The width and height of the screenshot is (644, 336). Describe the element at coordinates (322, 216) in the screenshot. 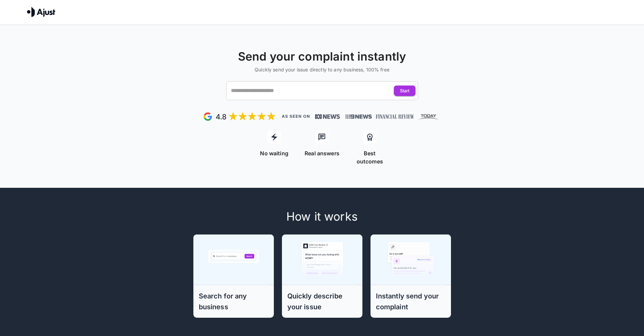

I see `h4: How it works` at that location.